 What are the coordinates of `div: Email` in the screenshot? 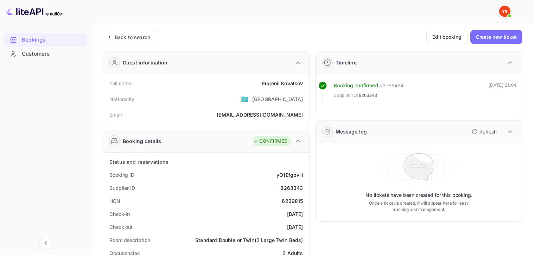 It's located at (115, 114).